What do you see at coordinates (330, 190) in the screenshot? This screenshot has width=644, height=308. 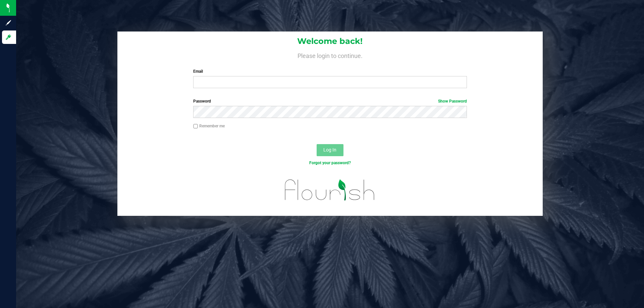 I see `img: flourish_logo.svg` at bounding box center [330, 190].